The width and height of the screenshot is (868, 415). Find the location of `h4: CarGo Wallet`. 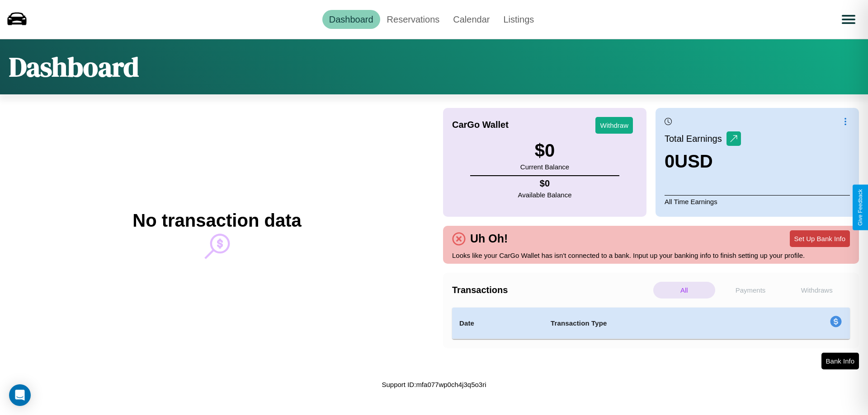

h4: CarGo Wallet is located at coordinates (480, 125).